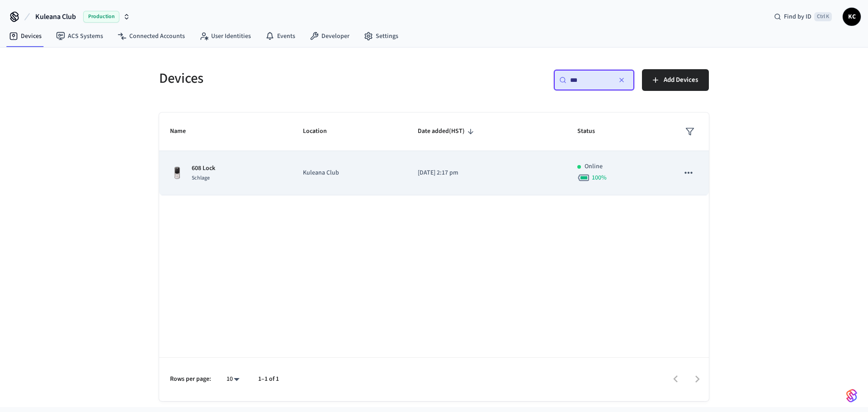  Describe the element at coordinates (80, 36) in the screenshot. I see `a: ACS Systems` at that location.